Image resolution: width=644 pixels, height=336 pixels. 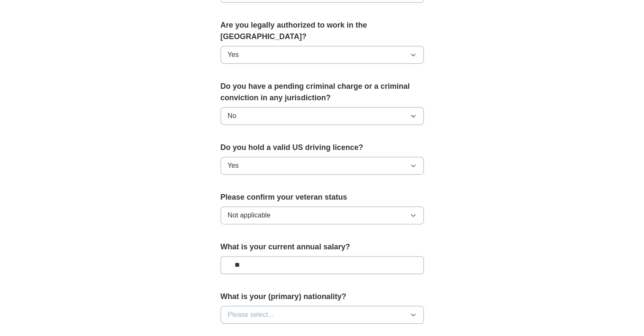 What do you see at coordinates (322, 296) in the screenshot?
I see `label: What is your (primary) nationality?` at bounding box center [322, 296].